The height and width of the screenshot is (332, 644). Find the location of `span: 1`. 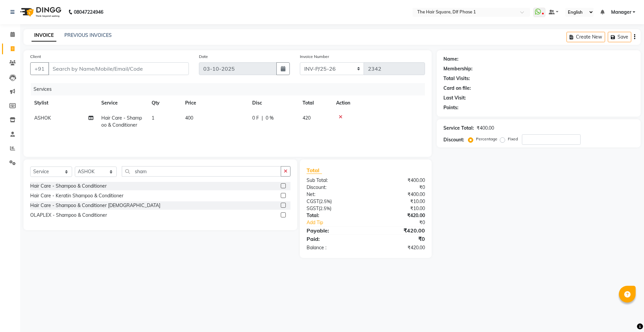

span: 1 is located at coordinates (153, 118).